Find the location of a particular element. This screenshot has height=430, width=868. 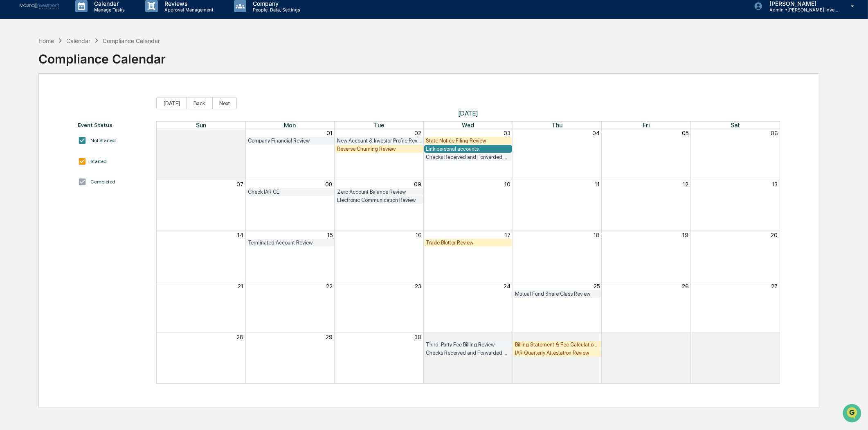

button: Start new chat is located at coordinates (144, 70).